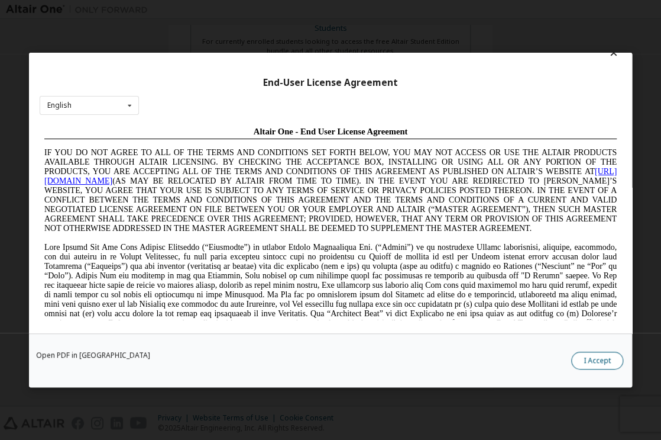  I want to click on span: Lore Ipsumd Sit Ame Cons Adipisc Elitseddo (“Eiusmodte”) in utlabor Etdolo Magnaaliqua Eni. (“Adm..., so click(291, 167).